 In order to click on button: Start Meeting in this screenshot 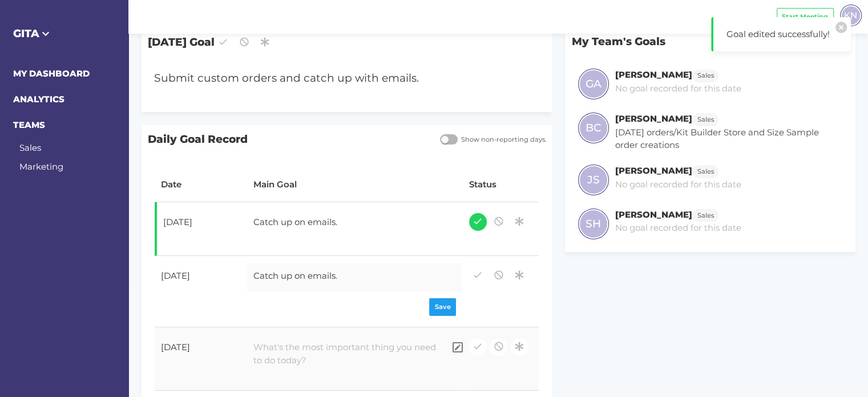, I will do `click(806, 16)`.